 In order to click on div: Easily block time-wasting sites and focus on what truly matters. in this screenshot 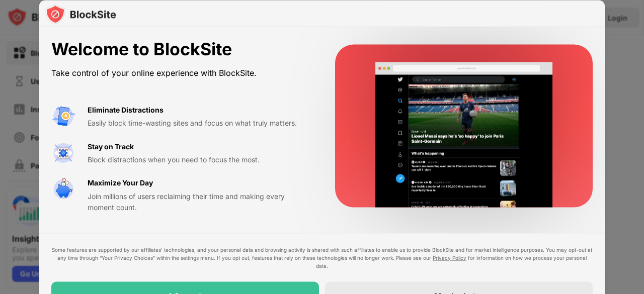, I will do `click(199, 123)`.